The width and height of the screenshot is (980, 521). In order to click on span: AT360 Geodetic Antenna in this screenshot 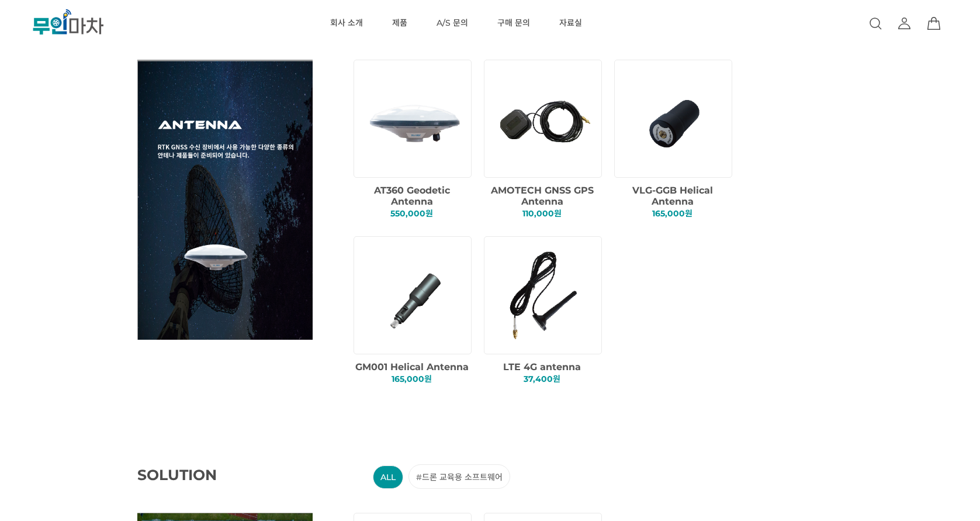, I will do `click(412, 196)`.